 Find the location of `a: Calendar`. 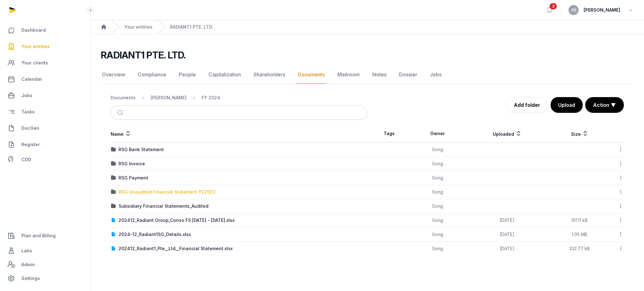

a: Calendar is located at coordinates (45, 79).